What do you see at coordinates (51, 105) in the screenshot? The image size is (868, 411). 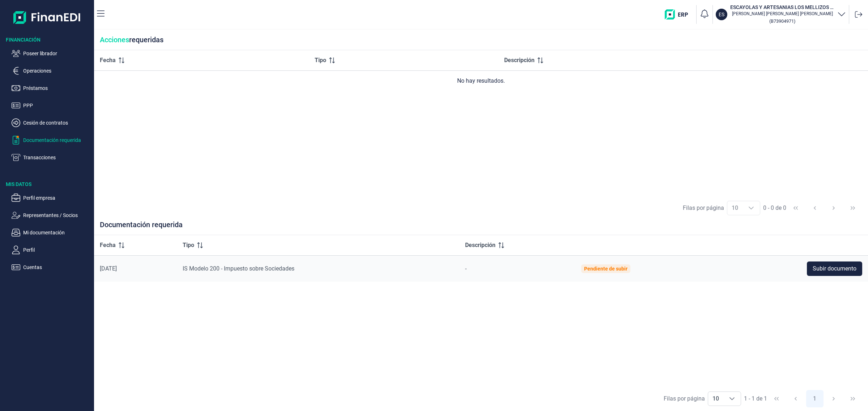 I see `button: PPP` at bounding box center [51, 105].